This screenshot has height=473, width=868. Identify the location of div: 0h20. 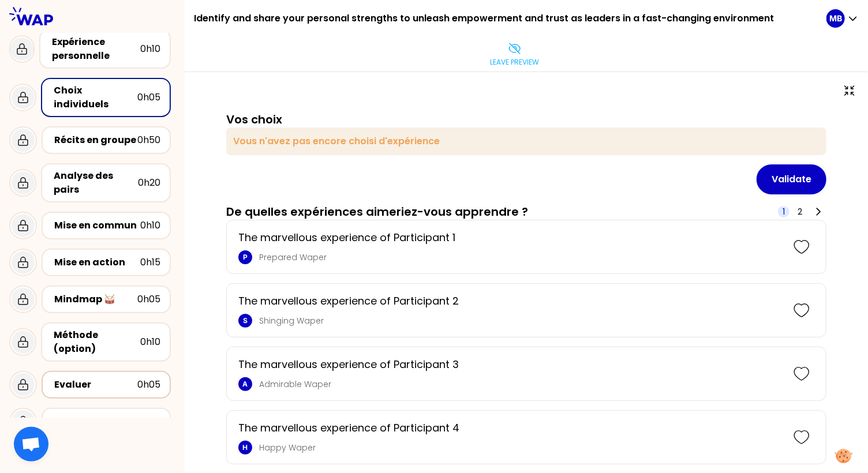
(149, 183).